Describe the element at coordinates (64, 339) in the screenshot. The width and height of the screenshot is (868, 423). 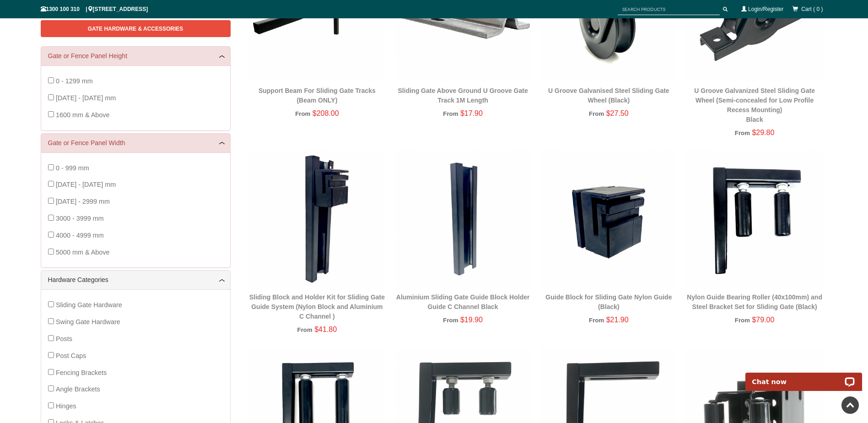
I see `span: Posts` at that location.